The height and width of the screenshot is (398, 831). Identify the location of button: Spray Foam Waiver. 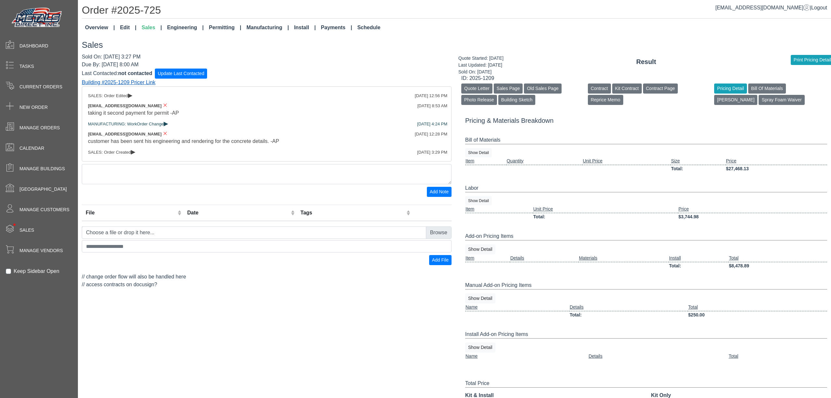
(781, 100).